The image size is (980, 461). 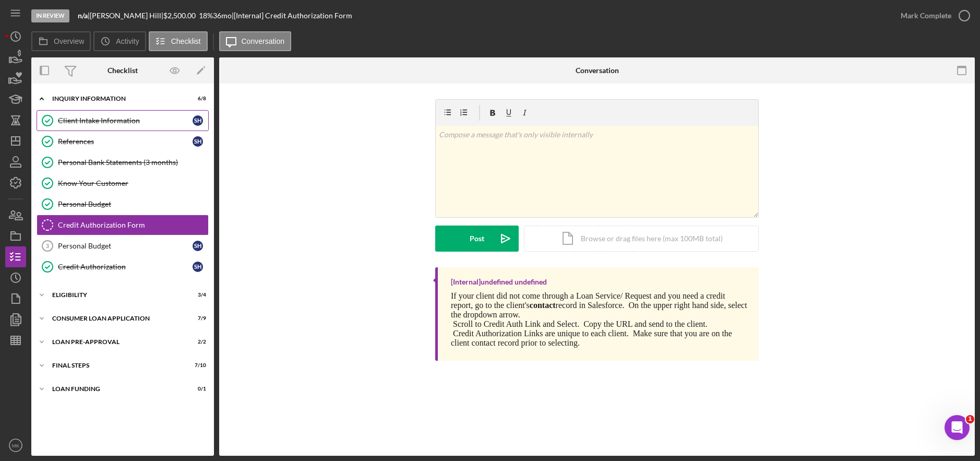 What do you see at coordinates (125, 267) in the screenshot?
I see `div: Credit Authorization` at bounding box center [125, 267].